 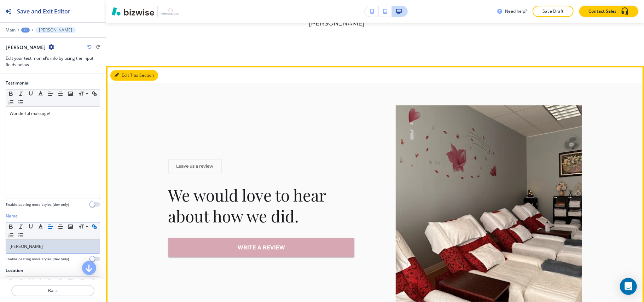 I want to click on button: Save Draft, so click(x=553, y=11).